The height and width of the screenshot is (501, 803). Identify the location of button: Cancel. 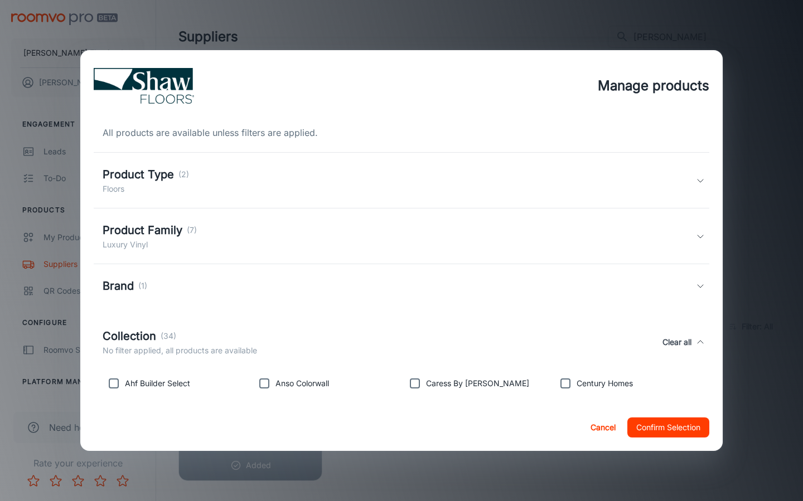
(603, 428).